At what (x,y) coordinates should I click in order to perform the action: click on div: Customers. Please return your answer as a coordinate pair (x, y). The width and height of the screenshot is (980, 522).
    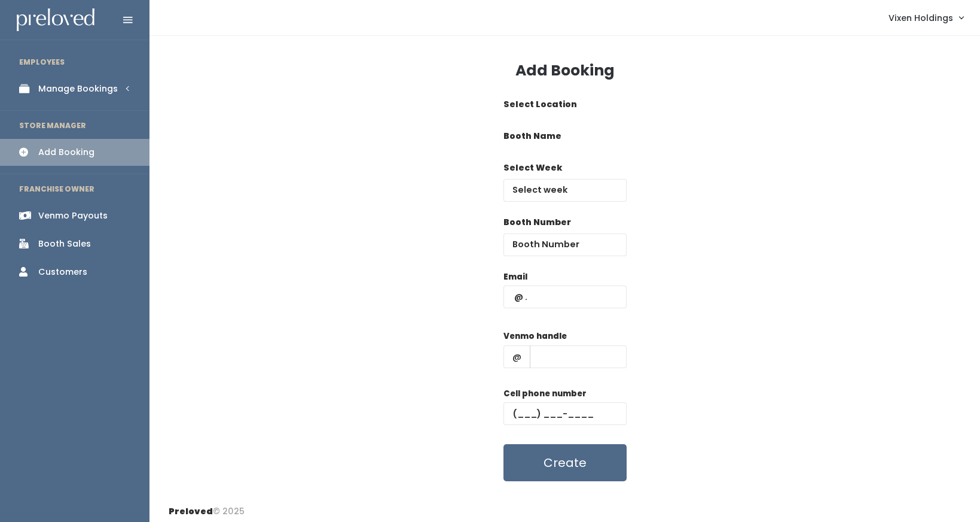
    Looking at the image, I should click on (63, 272).